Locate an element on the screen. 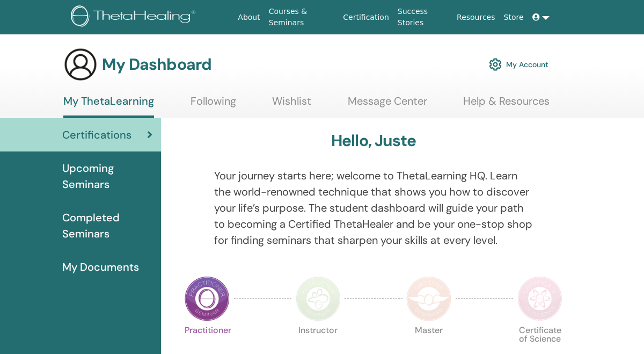 The width and height of the screenshot is (644, 354). img: Master is located at coordinates (429, 299).